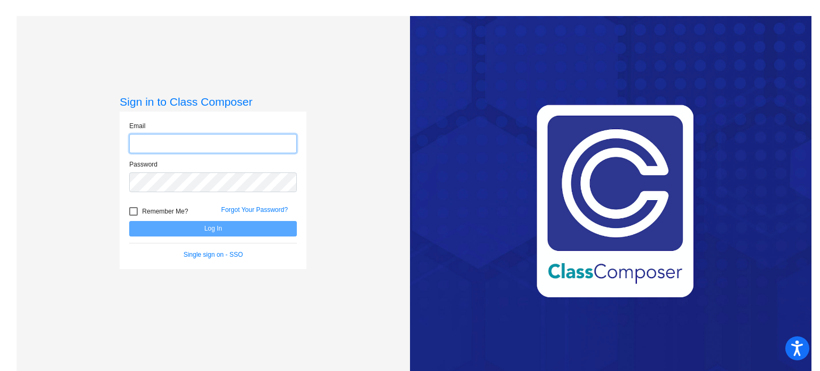  Describe the element at coordinates (254, 210) in the screenshot. I see `a: Forgot Your Password?` at that location.